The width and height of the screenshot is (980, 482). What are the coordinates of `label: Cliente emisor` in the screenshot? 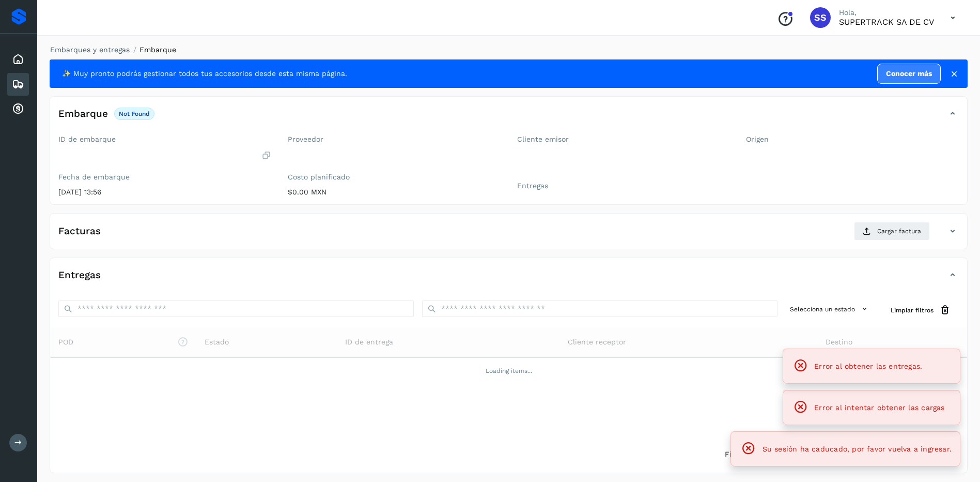 It's located at (623, 139).